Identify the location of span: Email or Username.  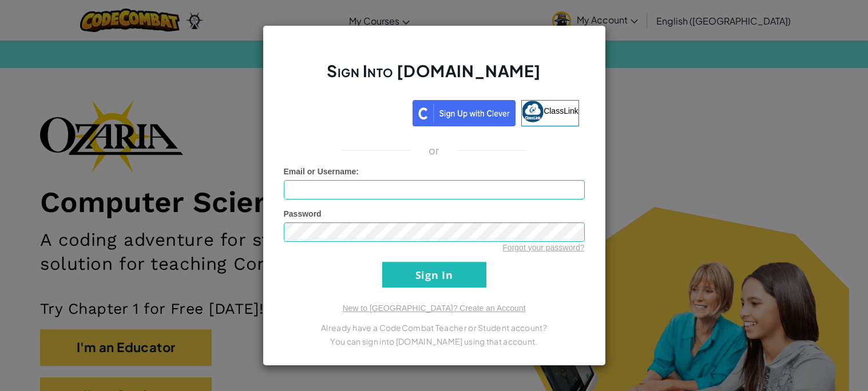
(320, 172).